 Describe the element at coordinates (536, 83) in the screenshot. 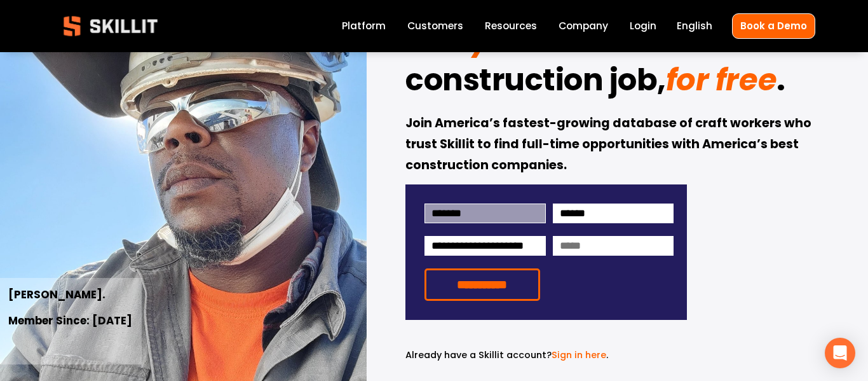

I see `strong: construction job,` at that location.